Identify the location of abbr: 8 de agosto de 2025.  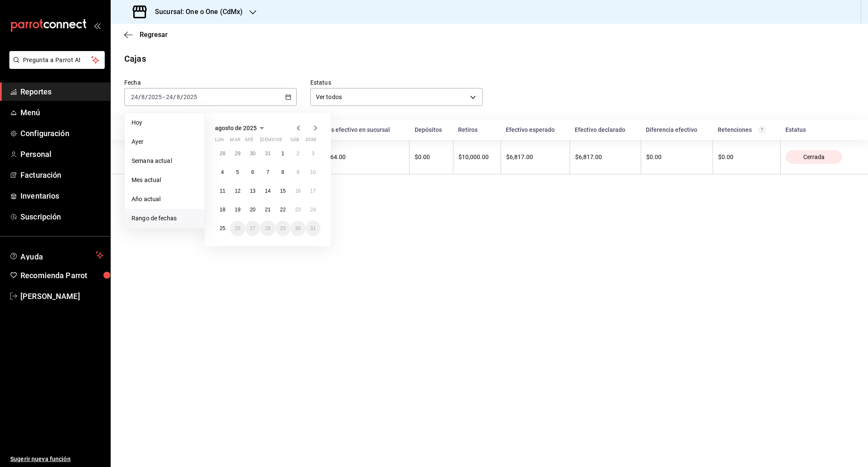
(283, 172).